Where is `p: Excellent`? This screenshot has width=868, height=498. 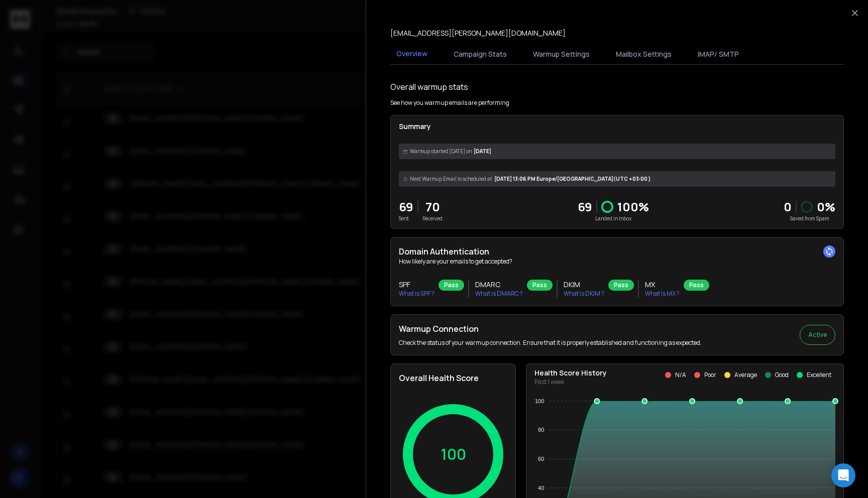
p: Excellent is located at coordinates (818, 375).